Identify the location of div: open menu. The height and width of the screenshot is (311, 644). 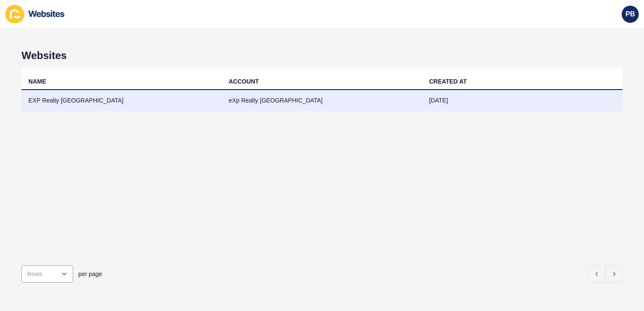
(48, 274).